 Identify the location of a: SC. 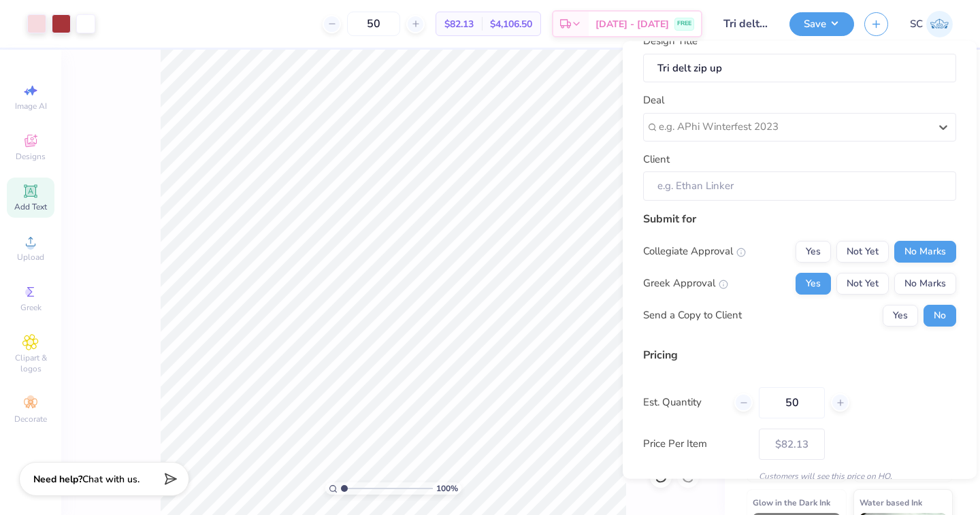
(930, 24).